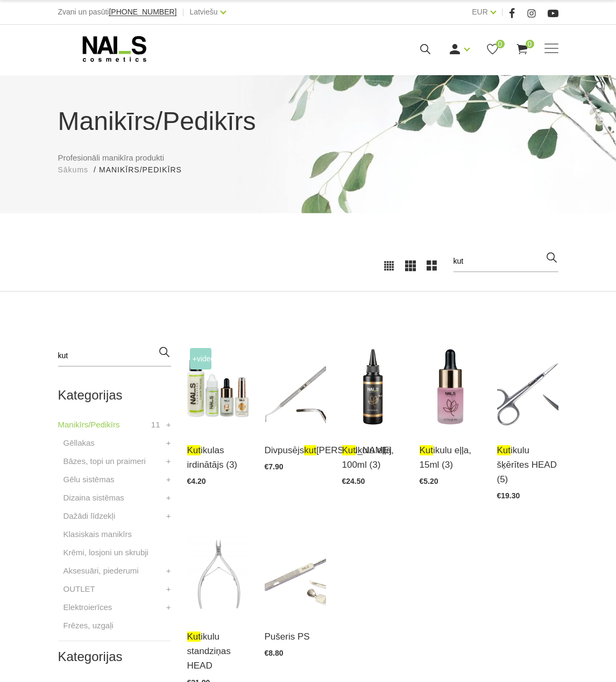 The image size is (616, 682). What do you see at coordinates (98, 535) in the screenshot?
I see `a: Klasiskais manikīrs` at bounding box center [98, 535].